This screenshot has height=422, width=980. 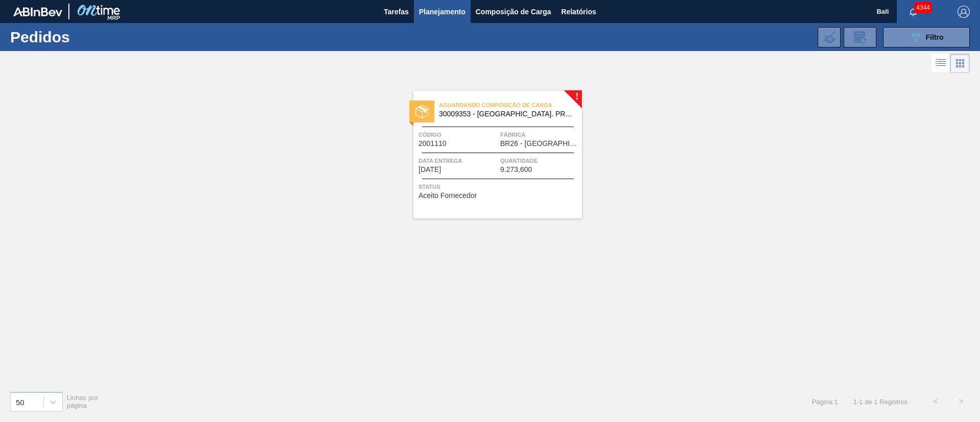 What do you see at coordinates (830, 38) in the screenshot?
I see `div: Importar Negociações dos Pedidos` at bounding box center [830, 38].